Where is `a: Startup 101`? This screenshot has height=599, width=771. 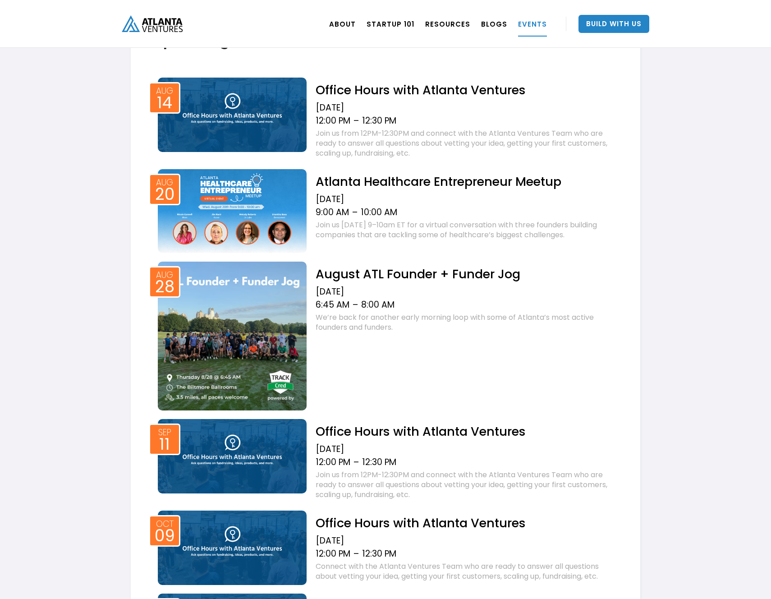
a: Startup 101 is located at coordinates (391, 24).